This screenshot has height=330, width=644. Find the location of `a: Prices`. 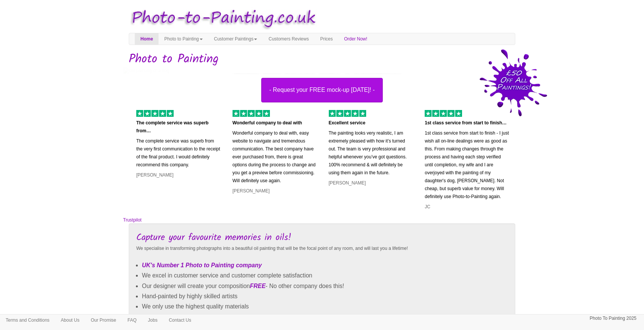

a: Prices is located at coordinates (326, 39).